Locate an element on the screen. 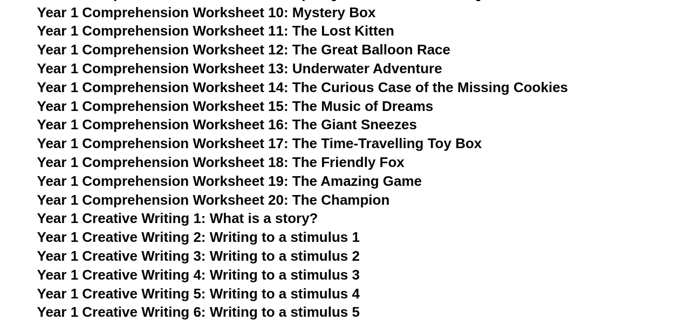 The image size is (678, 320). span: Year 1 Comprehension Worksheet 10: Mystery Box is located at coordinates (207, 12).